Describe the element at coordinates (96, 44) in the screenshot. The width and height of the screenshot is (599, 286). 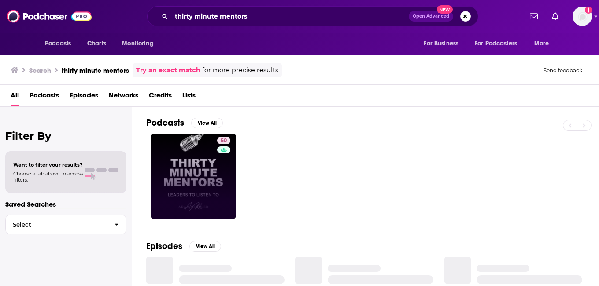
I see `span: Charts` at that location.